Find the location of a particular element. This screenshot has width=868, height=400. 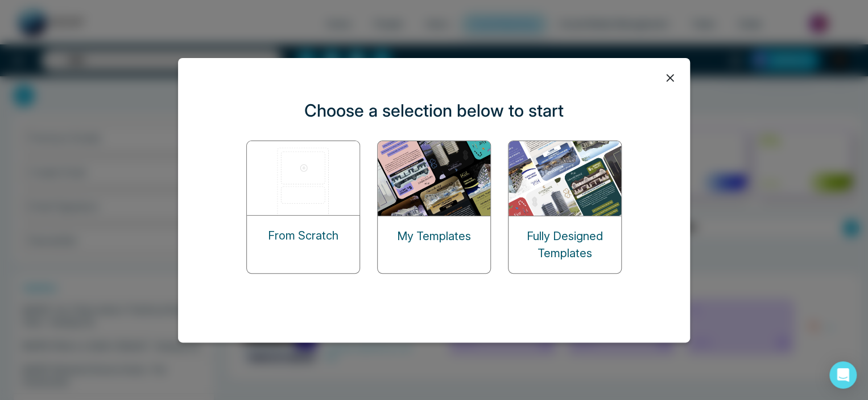

img: designed-templates.png is located at coordinates (565, 178).